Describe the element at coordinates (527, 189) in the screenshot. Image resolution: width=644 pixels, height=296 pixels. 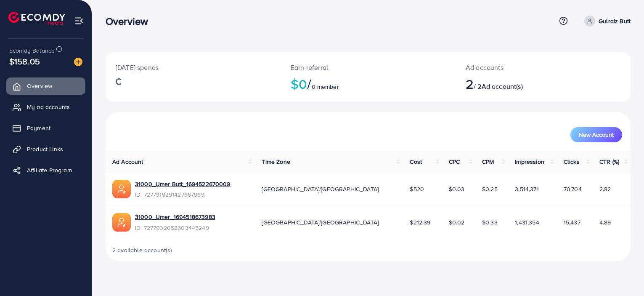
I see `span: 3,514,371` at that location.